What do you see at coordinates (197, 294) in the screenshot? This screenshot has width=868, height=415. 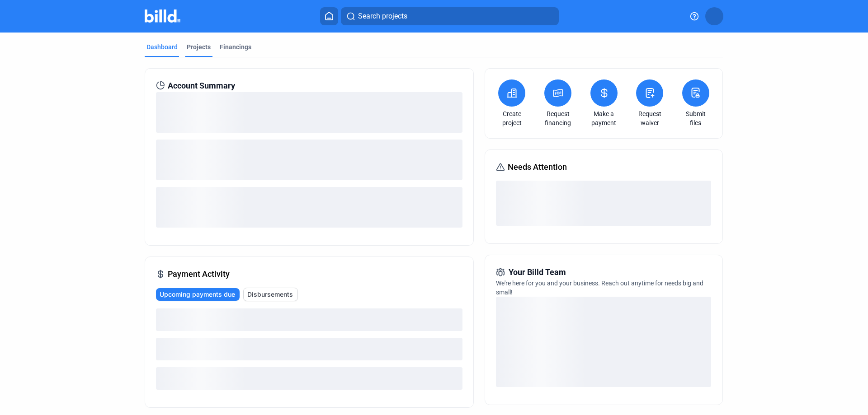 I see `button: Upcoming payments due` at bounding box center [197, 294].